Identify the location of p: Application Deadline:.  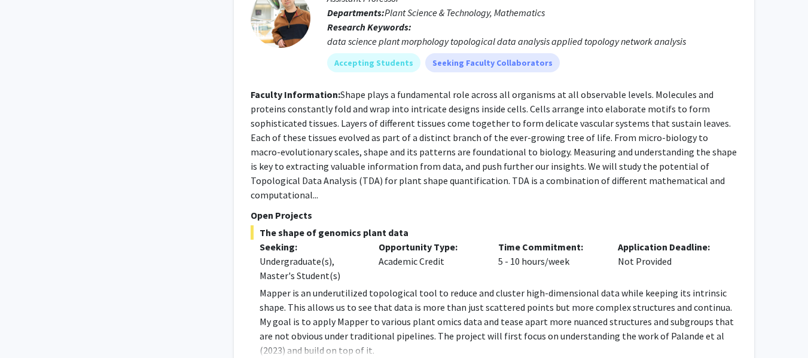
(668, 247).